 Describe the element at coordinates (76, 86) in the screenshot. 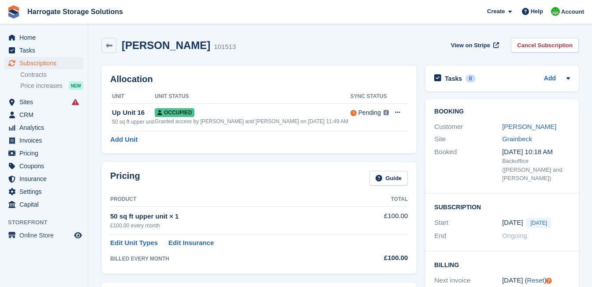

I see `div: NEW` at that location.